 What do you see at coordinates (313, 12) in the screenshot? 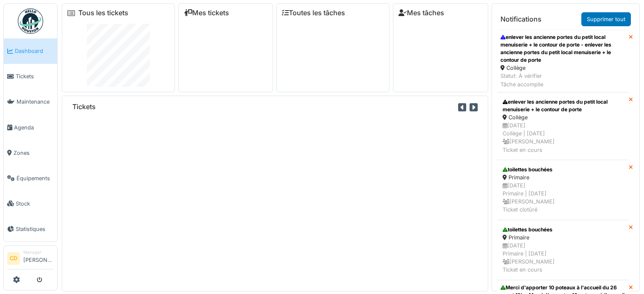
I see `a: Toutes les tâches` at bounding box center [313, 12].